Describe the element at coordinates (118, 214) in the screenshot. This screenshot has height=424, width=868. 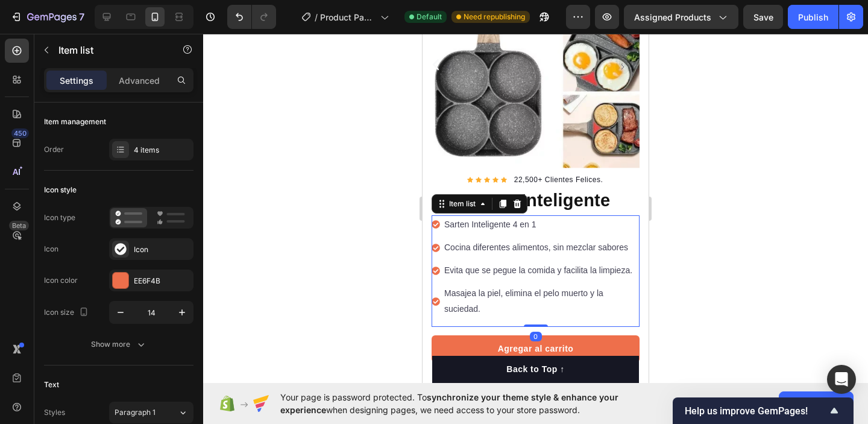
I see `p: Cocina diferentes alimentos, sin mezclar sabores` at that location.